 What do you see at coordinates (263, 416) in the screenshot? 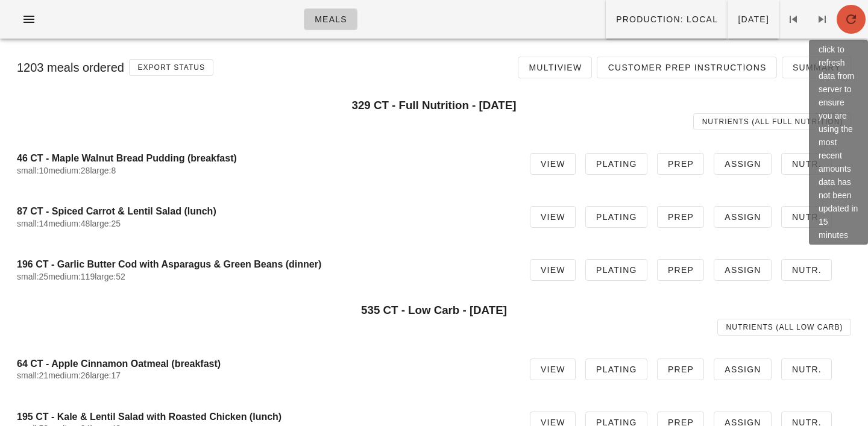
I see `h4: 195 CT - Kale & Lentil Salad with Roasted Chicken (lunch)` at bounding box center [263, 416].